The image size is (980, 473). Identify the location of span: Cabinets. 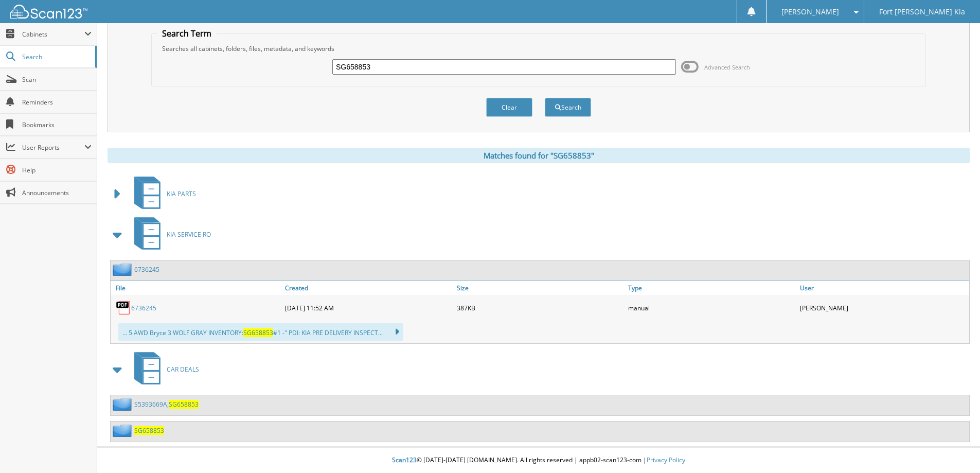
(53, 34).